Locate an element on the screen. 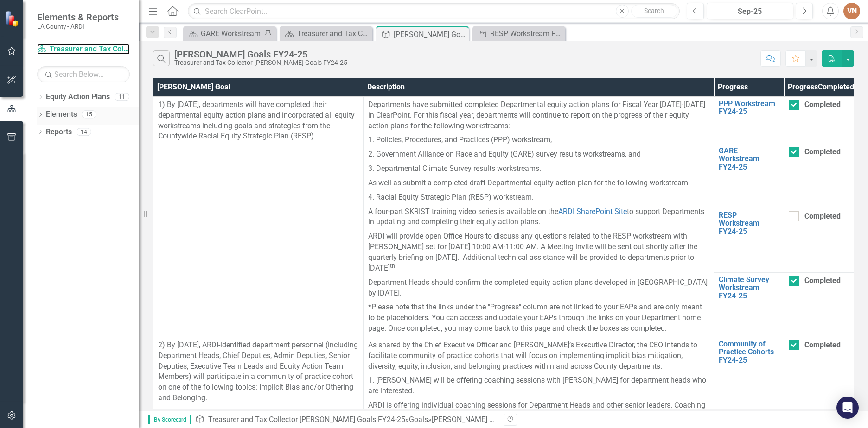 This screenshot has height=428, width=868. button: Search is located at coordinates (654, 11).